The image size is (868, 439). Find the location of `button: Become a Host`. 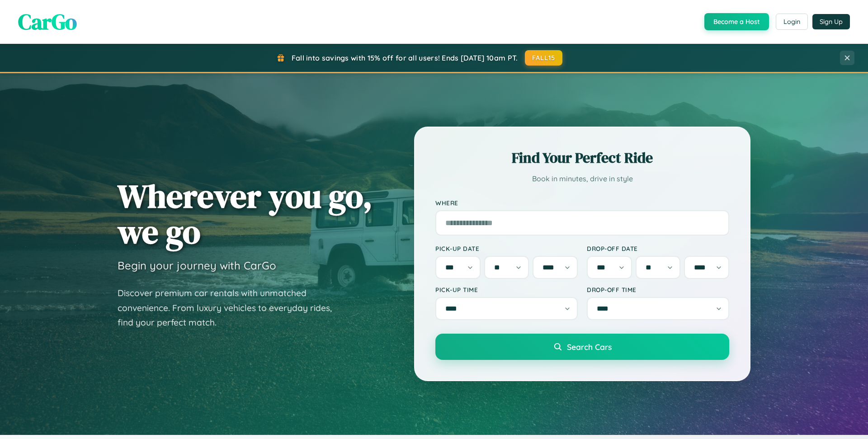

button: Become a Host is located at coordinates (736, 21).